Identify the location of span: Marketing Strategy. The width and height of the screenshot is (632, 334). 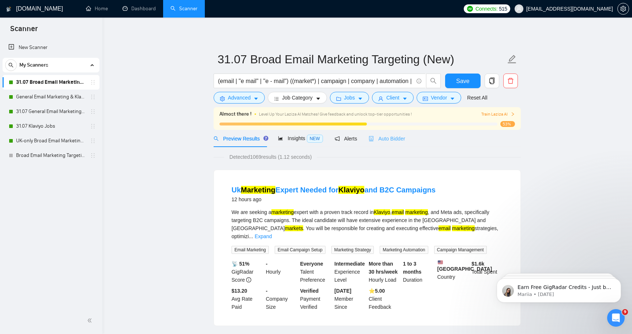
(353, 250).